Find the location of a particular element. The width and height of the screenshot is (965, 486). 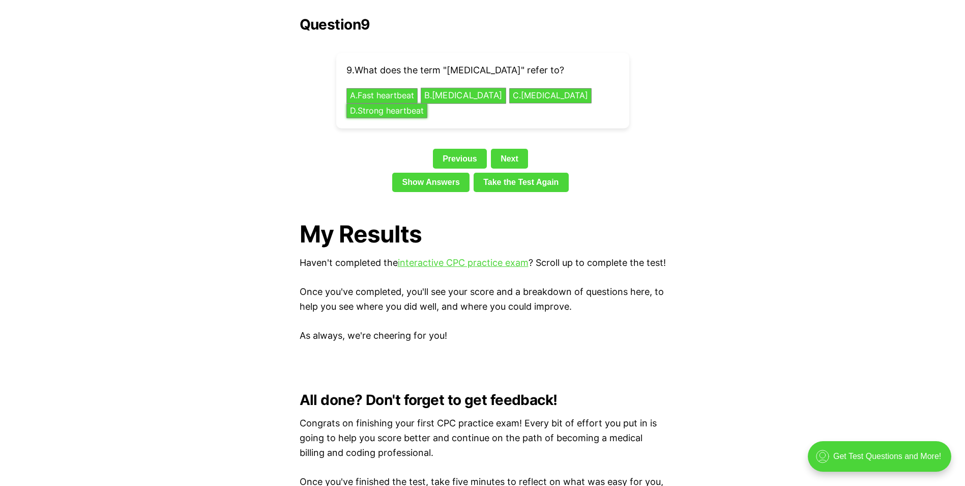

p: Once you've completed, you'll see your score and a breakdown of questions here, to help you see w... is located at coordinates (483, 299).